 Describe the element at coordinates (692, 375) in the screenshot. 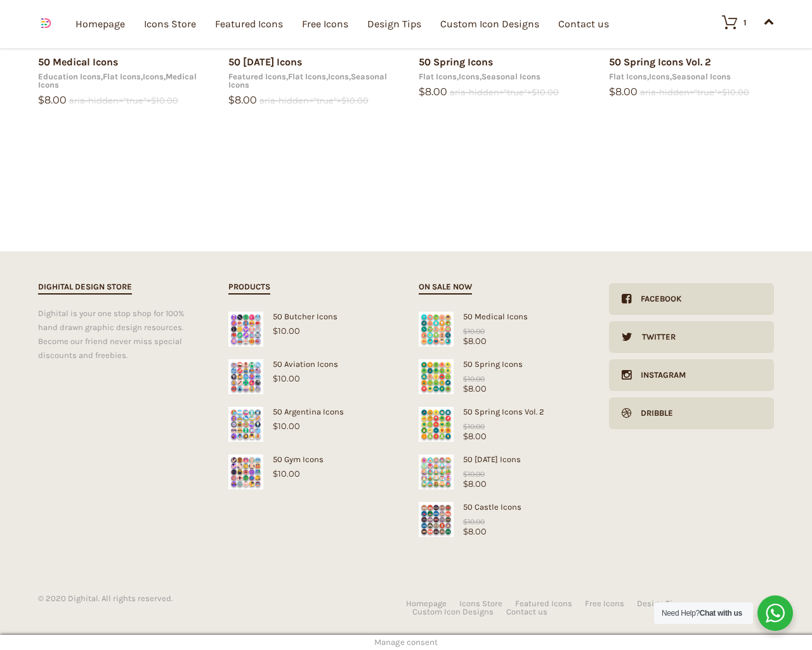

I see `a: Instagram` at that location.